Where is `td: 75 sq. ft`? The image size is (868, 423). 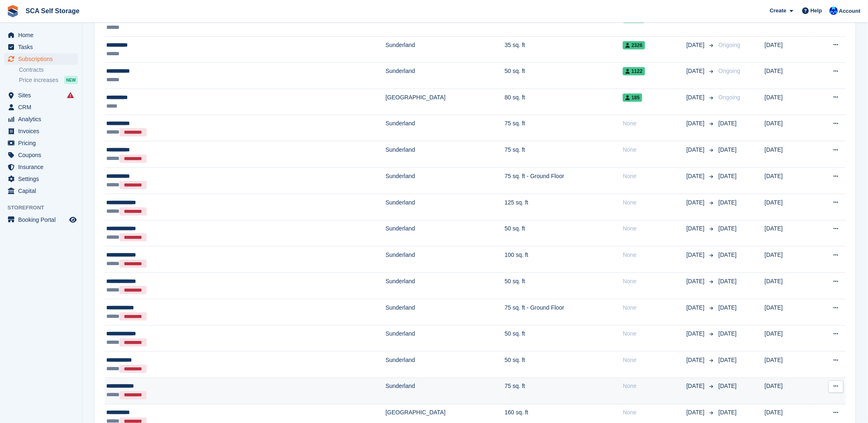 td: 75 sq. ft is located at coordinates (564, 155).